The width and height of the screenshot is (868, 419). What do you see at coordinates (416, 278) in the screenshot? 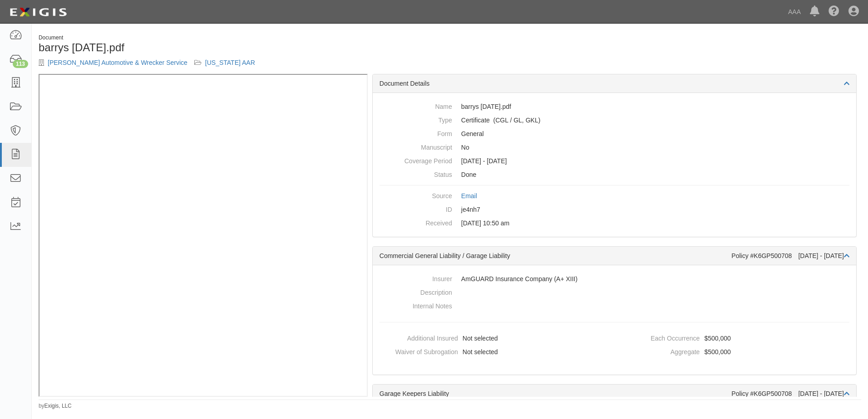
I see `dt: Insurer` at bounding box center [416, 278].